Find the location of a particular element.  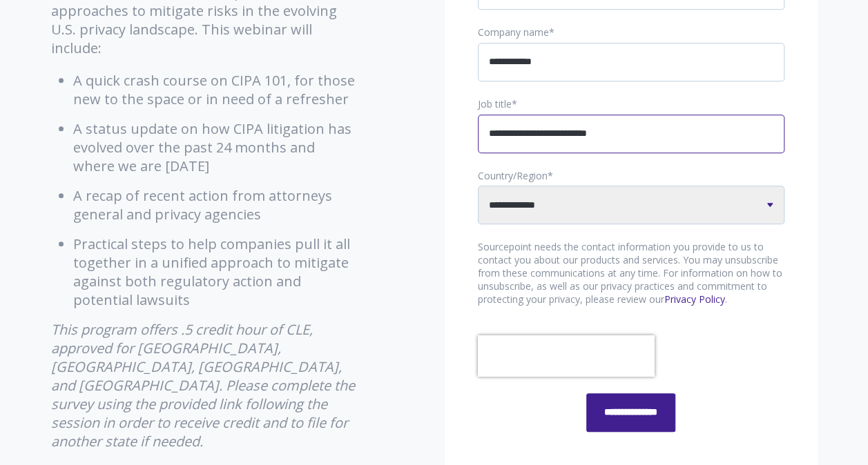

span: Company name is located at coordinates (513, 31).